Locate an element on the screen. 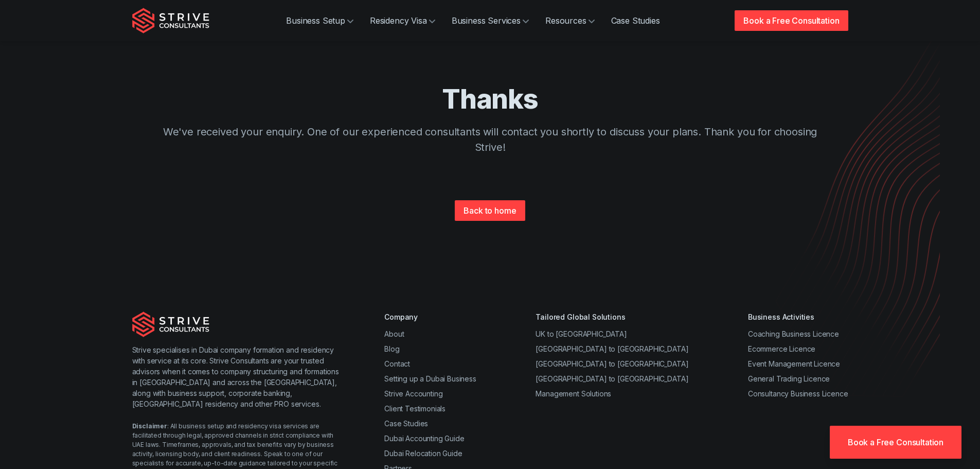  a: Resources is located at coordinates (570, 20).